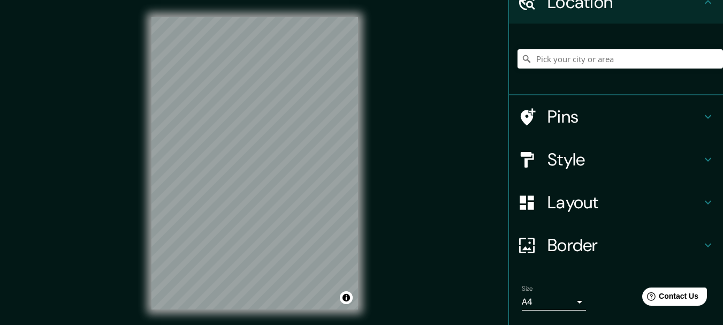 The height and width of the screenshot is (325, 723). Describe the element at coordinates (624, 245) in the screenshot. I see `h4: Border` at that location.